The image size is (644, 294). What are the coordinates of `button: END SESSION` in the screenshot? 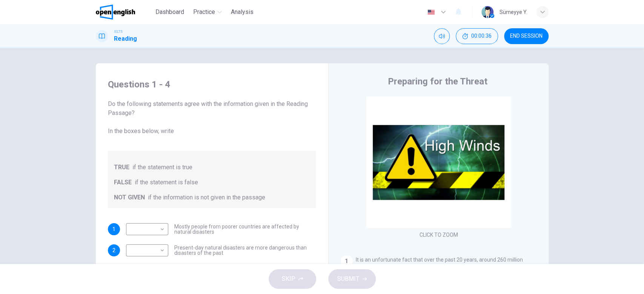 It's located at (526, 36).